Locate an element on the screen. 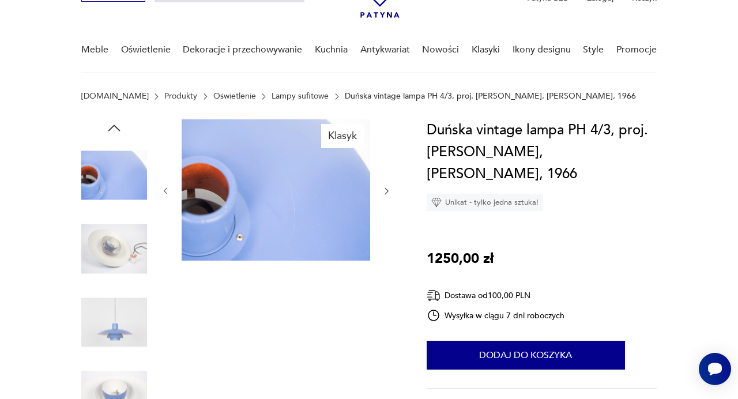 This screenshot has width=738, height=399. a: Meble is located at coordinates (95, 50).